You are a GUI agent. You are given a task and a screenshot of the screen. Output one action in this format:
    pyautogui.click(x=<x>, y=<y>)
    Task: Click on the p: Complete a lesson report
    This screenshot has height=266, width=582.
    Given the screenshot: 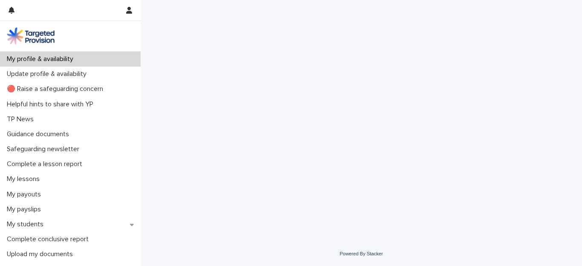 What is the action you would take?
    pyautogui.click(x=46, y=164)
    